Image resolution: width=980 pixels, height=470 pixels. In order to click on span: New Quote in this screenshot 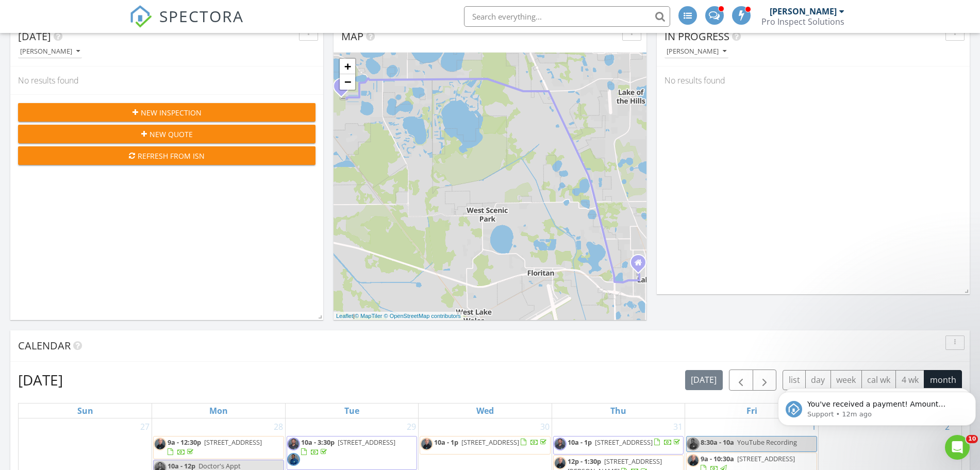, I will do `click(172, 134)`.